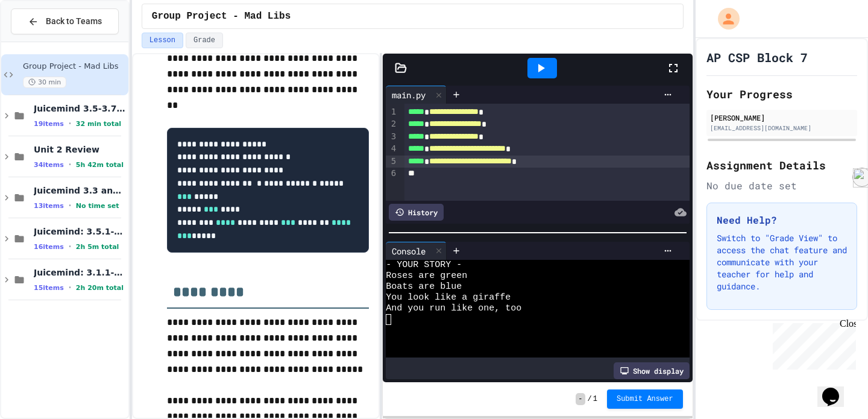 The image size is (868, 419). What do you see at coordinates (453, 309) in the screenshot?
I see `span: And you run like one, too` at bounding box center [453, 309].